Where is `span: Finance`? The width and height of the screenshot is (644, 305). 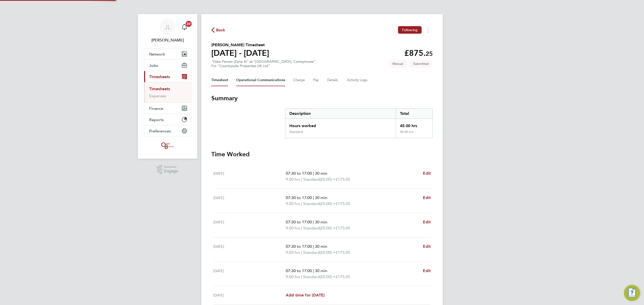 span: Finance is located at coordinates (156, 108).